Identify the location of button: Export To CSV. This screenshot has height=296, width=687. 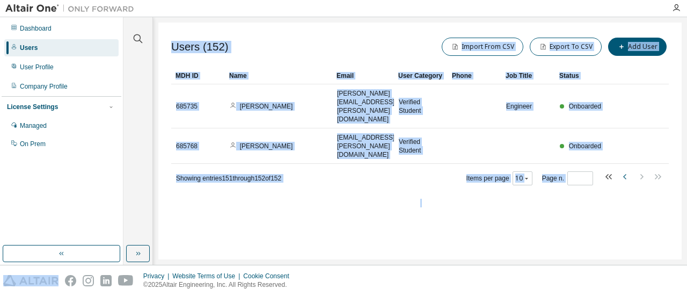
(566, 47).